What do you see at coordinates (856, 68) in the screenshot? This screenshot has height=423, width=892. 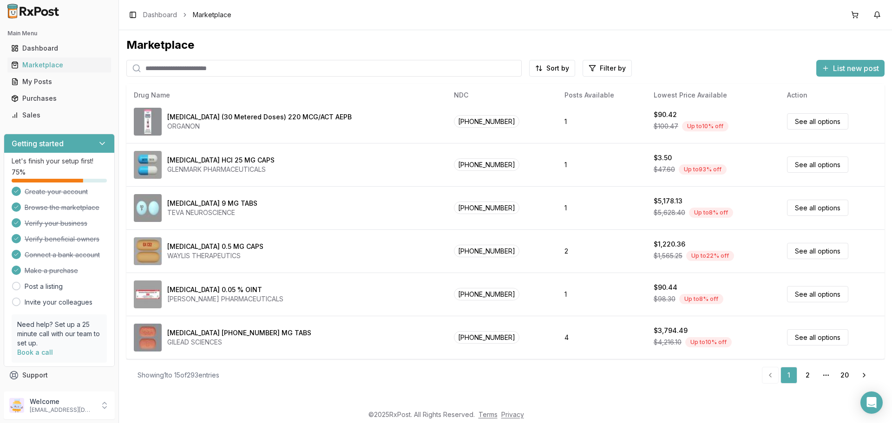 I see `span: List new post` at bounding box center [856, 68].